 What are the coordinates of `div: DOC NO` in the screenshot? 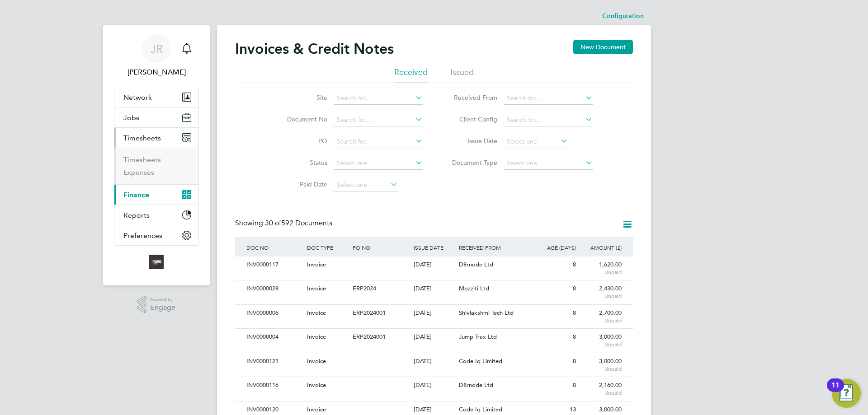 It's located at (274, 247).